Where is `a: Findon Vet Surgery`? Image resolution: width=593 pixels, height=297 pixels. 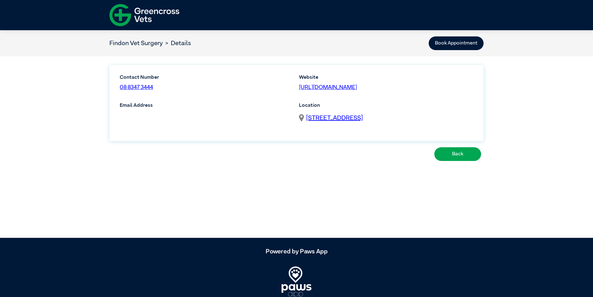 a: Findon Vet Surgery is located at coordinates (136, 43).